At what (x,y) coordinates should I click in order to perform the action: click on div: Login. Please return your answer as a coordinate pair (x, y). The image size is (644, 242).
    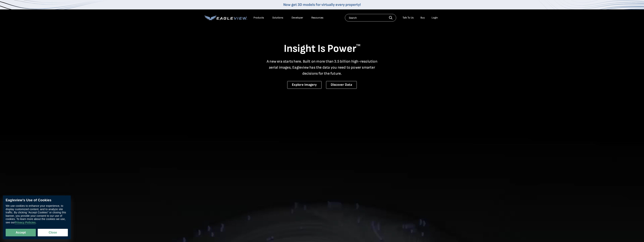
    Looking at the image, I should click on (435, 18).